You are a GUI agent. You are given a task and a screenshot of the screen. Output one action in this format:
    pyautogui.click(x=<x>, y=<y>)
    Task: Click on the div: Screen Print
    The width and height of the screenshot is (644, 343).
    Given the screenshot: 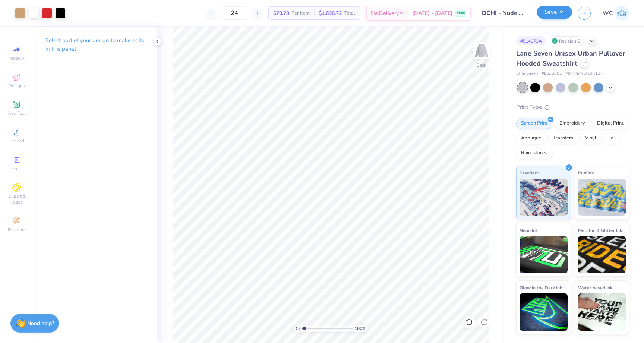 What is the action you would take?
    pyautogui.click(x=534, y=124)
    